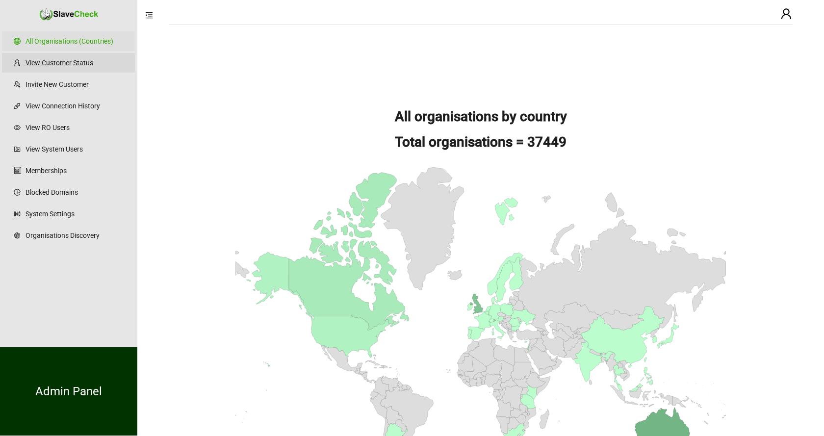 This screenshot has width=824, height=436. Describe the element at coordinates (76, 41) in the screenshot. I see `a: All Organisations (Countries)` at that location.